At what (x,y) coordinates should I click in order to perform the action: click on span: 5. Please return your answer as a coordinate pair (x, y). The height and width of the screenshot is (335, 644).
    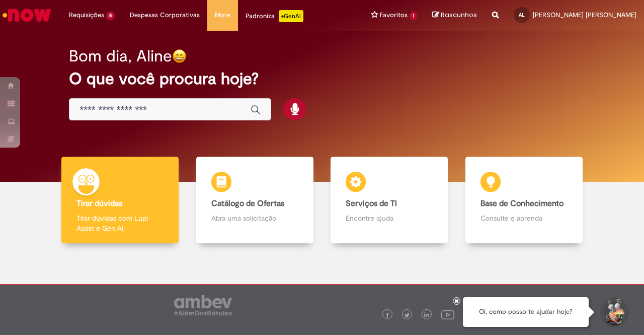
    Looking at the image, I should click on (110, 15).